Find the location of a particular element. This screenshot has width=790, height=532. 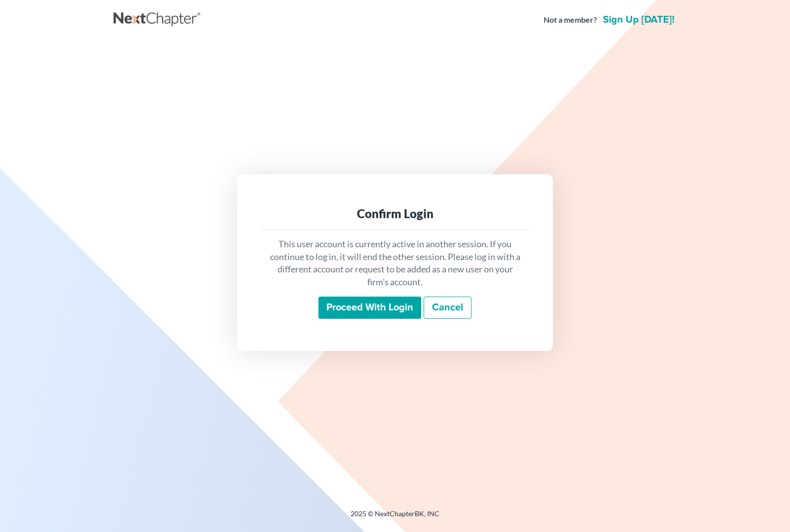

a: Cancel is located at coordinates (447, 308).